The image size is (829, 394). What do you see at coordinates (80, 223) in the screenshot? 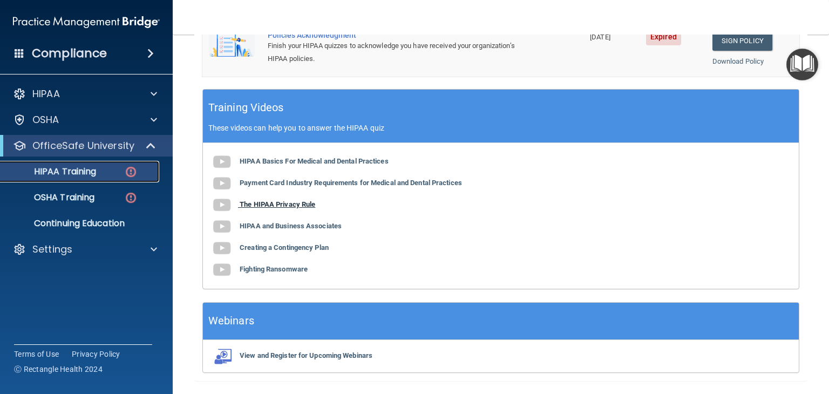
I see `p: Continuing Education` at bounding box center [80, 223].